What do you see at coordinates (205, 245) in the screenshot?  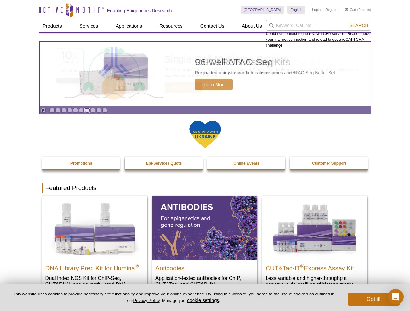 I see `a: All Antibodies Antibodies Application-tested antibodies for ChIP, CUT&Tag, and CUT&RUN.` at bounding box center [205, 245].